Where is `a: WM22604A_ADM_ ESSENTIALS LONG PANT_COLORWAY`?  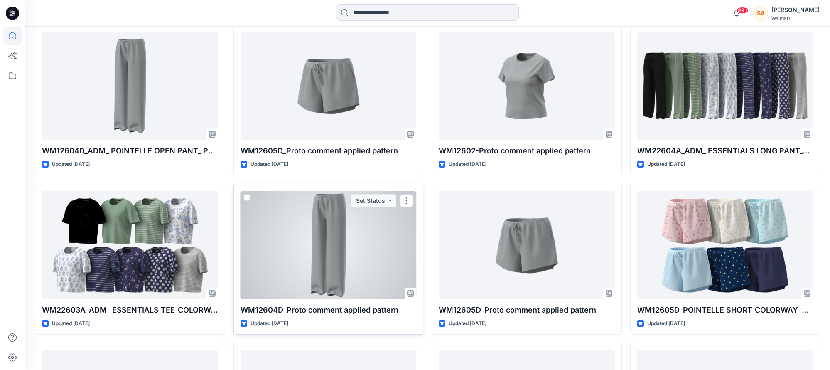
a: WM22604A_ADM_ ESSENTIALS LONG PANT_COLORWAY is located at coordinates (725, 86).